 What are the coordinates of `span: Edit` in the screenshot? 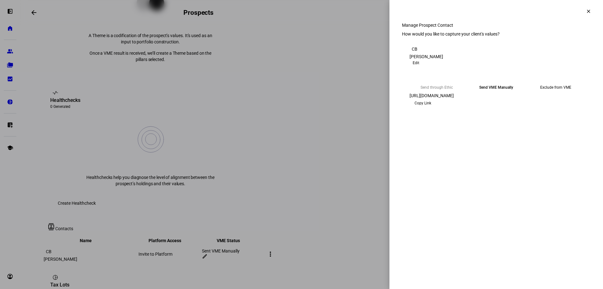 It's located at (416, 63).